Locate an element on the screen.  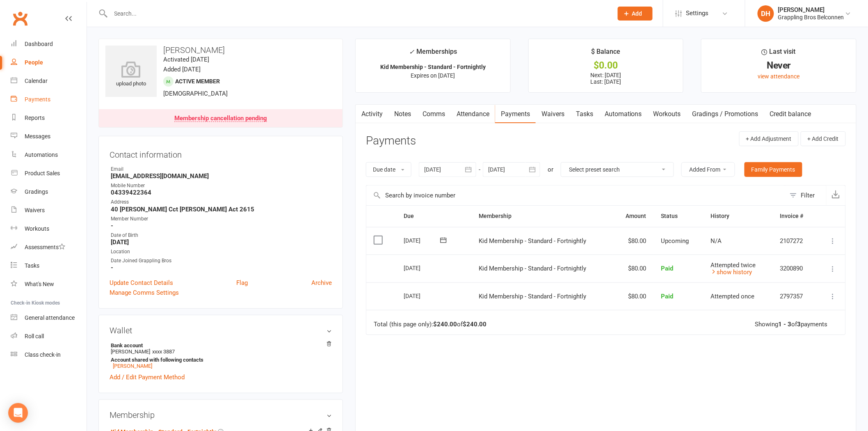
h3: Wallet is located at coordinates (221, 330).